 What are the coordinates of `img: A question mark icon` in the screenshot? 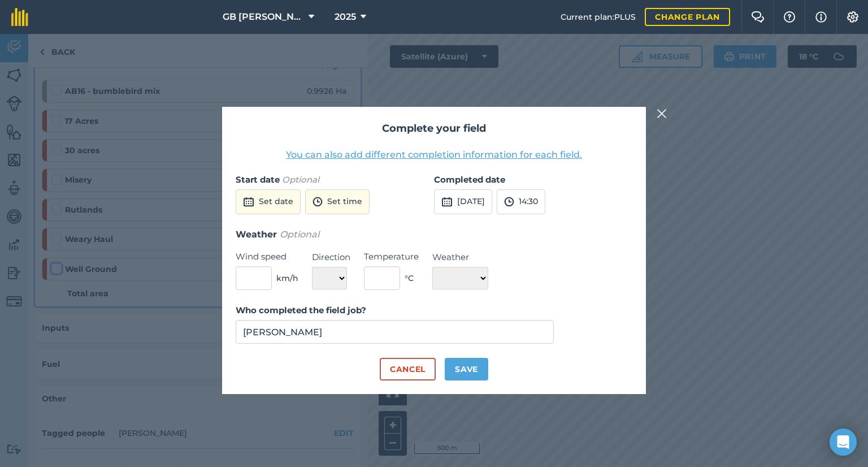 It's located at (790, 17).